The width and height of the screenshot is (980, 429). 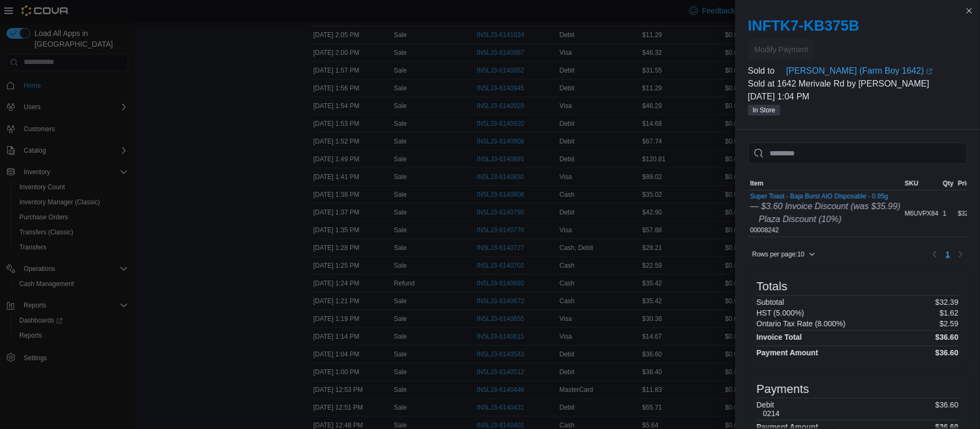 What do you see at coordinates (948, 183) in the screenshot?
I see `span: Qty` at bounding box center [948, 183].